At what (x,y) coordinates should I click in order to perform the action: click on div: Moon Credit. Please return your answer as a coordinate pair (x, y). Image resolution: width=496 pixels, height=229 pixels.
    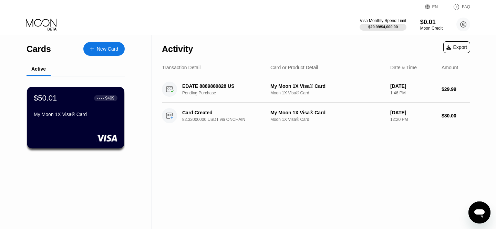
    Looking at the image, I should click on (431, 28).